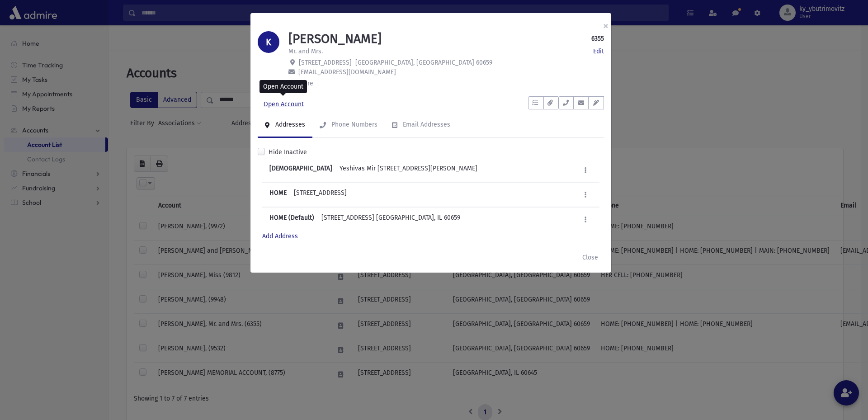 The height and width of the screenshot is (420, 868). I want to click on a: Open Account, so click(283, 104).